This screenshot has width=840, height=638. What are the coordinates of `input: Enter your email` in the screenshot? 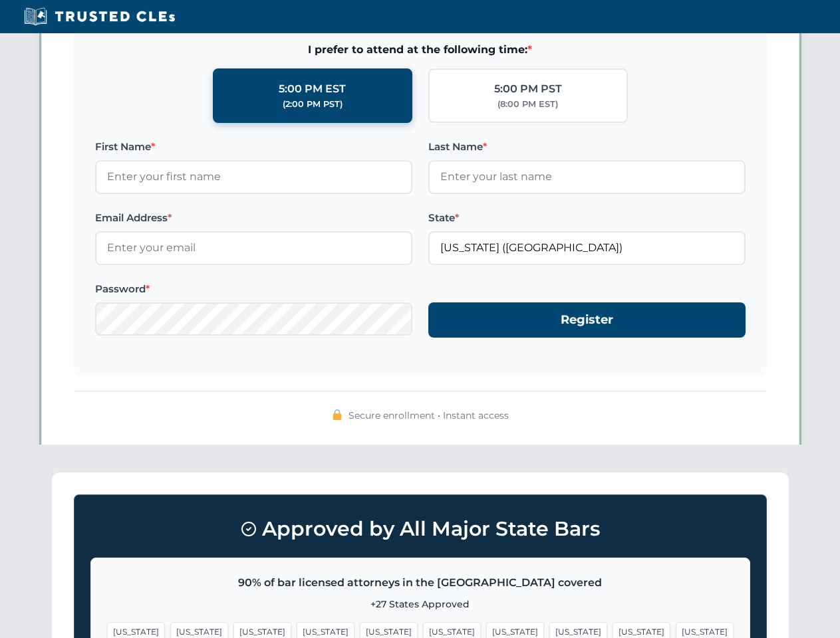 It's located at (253, 248).